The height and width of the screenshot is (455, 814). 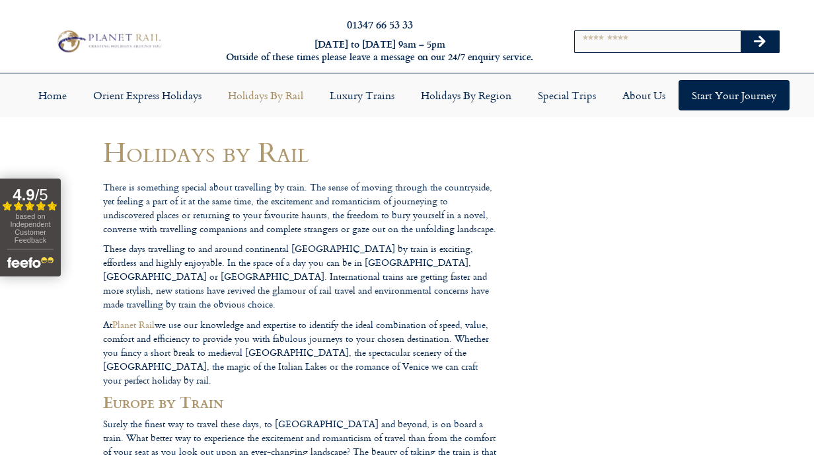 I want to click on a: Start your Journey, so click(x=734, y=95).